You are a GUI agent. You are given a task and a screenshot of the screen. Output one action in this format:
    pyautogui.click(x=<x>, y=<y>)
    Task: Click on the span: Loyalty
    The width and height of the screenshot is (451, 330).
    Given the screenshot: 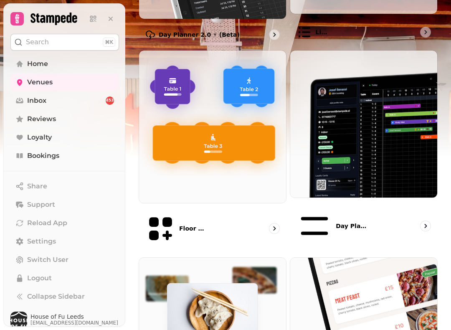 What is the action you would take?
    pyautogui.click(x=39, y=137)
    